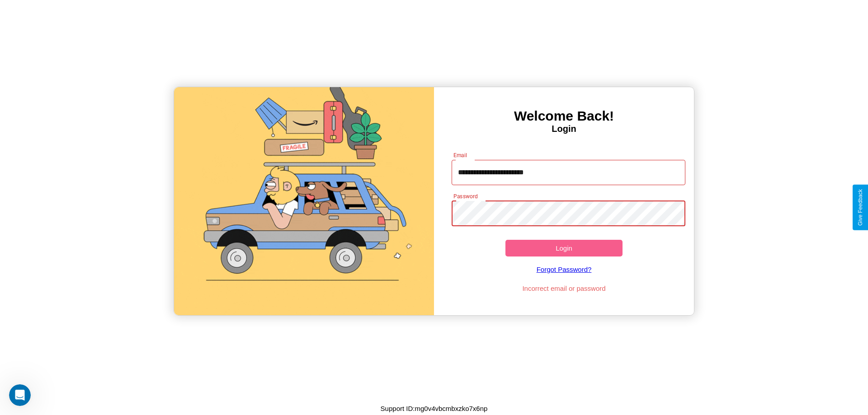 This screenshot has width=868, height=415. What do you see at coordinates (564, 269) in the screenshot?
I see `a: Forgot Password?` at bounding box center [564, 269].